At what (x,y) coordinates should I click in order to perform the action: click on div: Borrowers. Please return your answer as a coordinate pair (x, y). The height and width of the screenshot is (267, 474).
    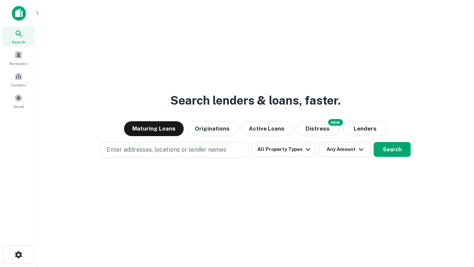
    Looking at the image, I should click on (19, 58).